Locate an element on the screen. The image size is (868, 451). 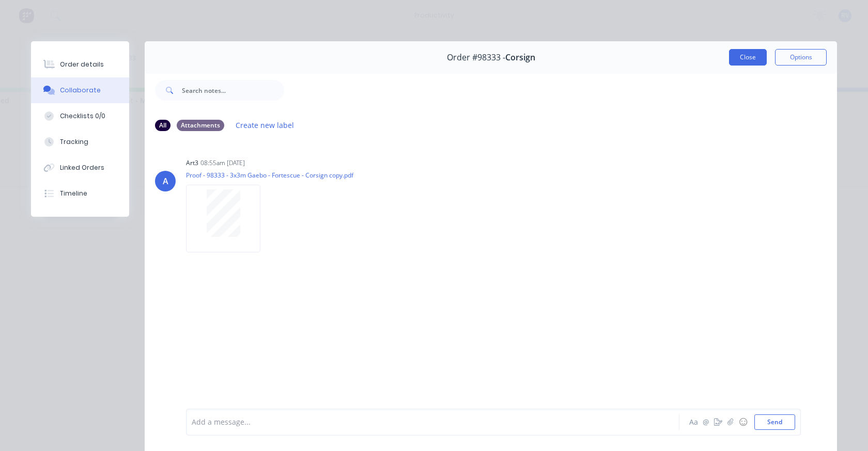
button: Create new label is located at coordinates (265, 125).